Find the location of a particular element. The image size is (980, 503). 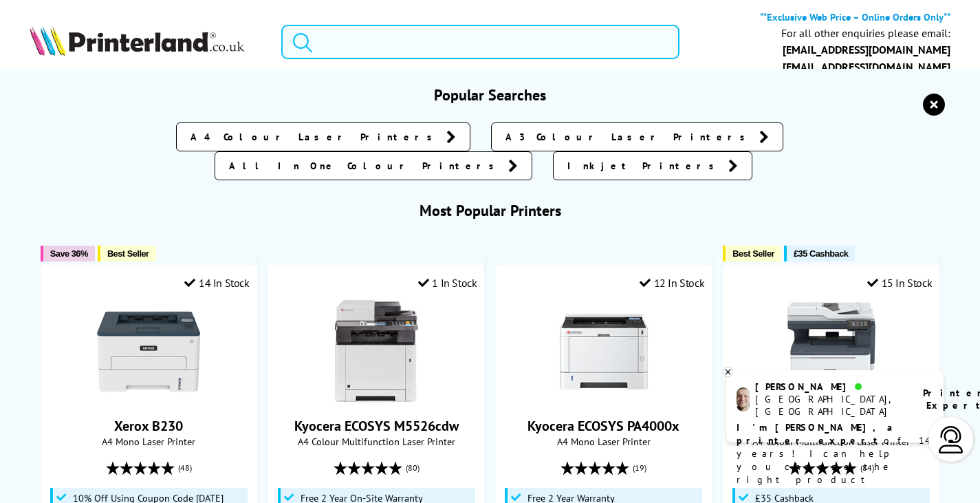

span: A3 Colour Laser Printers is located at coordinates (629, 137).